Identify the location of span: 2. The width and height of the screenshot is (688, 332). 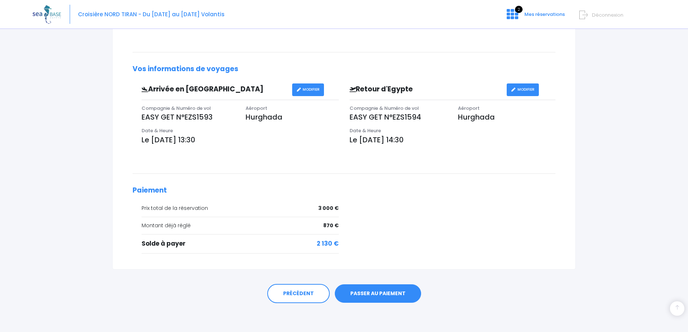
(519, 9).